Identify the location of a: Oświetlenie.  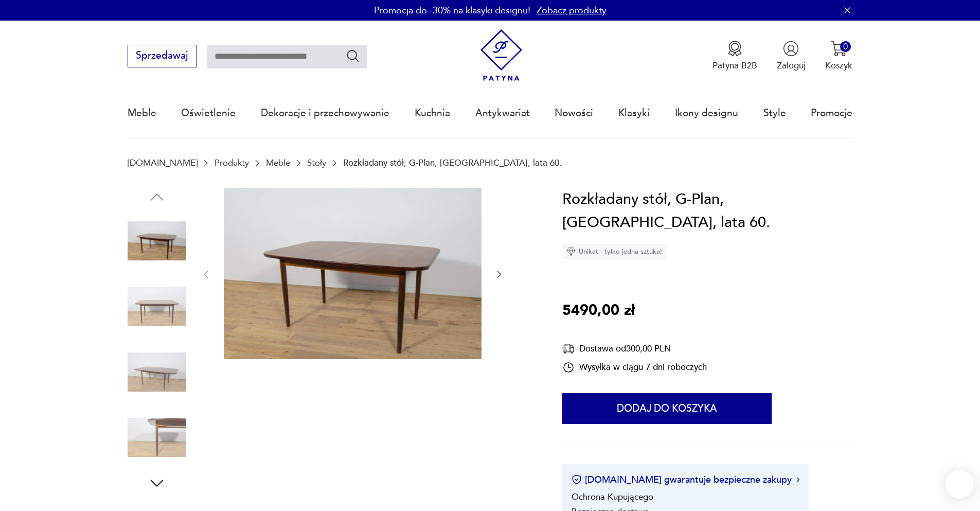
(208, 113).